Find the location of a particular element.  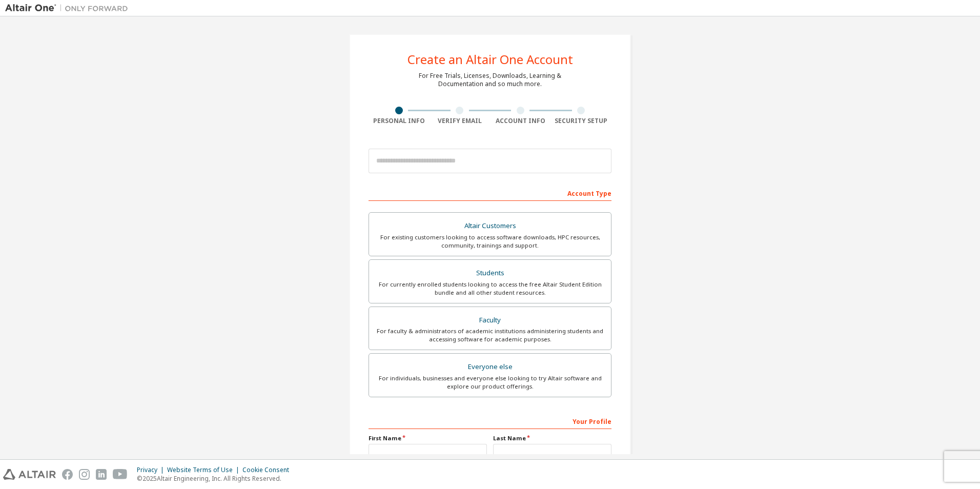

div: Account Info is located at coordinates (520, 121).